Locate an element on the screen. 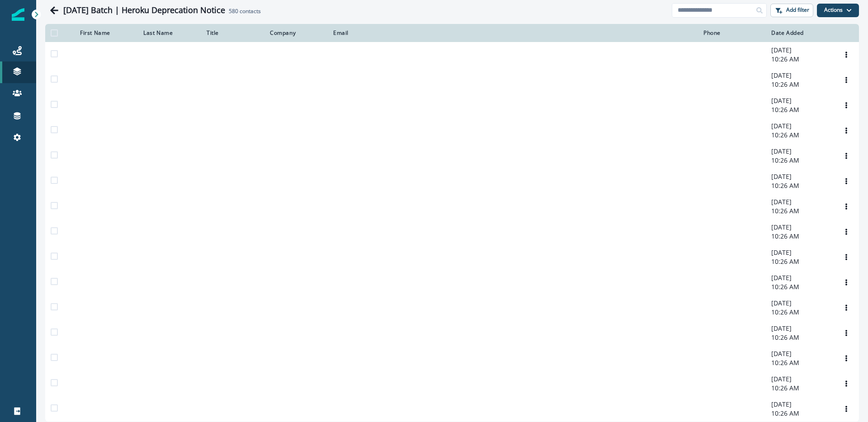 This screenshot has height=422, width=868. img: Inflection is located at coordinates (18, 15).